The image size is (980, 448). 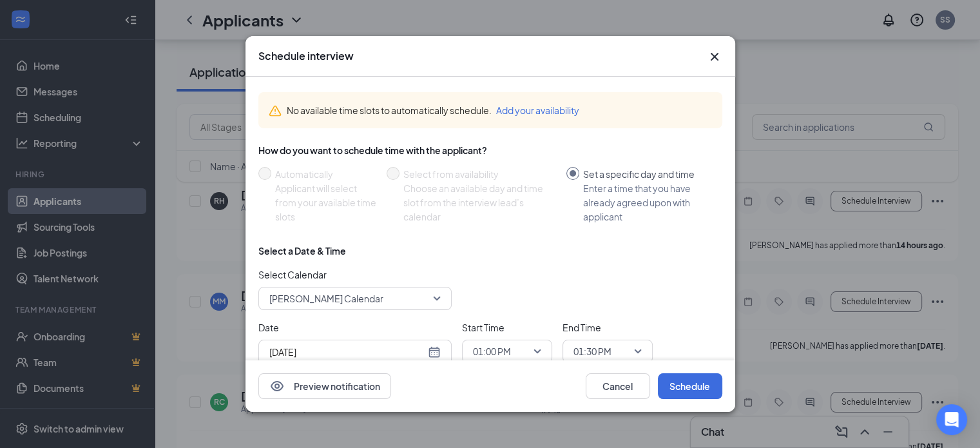 What do you see at coordinates (507, 327) in the screenshot?
I see `span: Start Time` at bounding box center [507, 327].